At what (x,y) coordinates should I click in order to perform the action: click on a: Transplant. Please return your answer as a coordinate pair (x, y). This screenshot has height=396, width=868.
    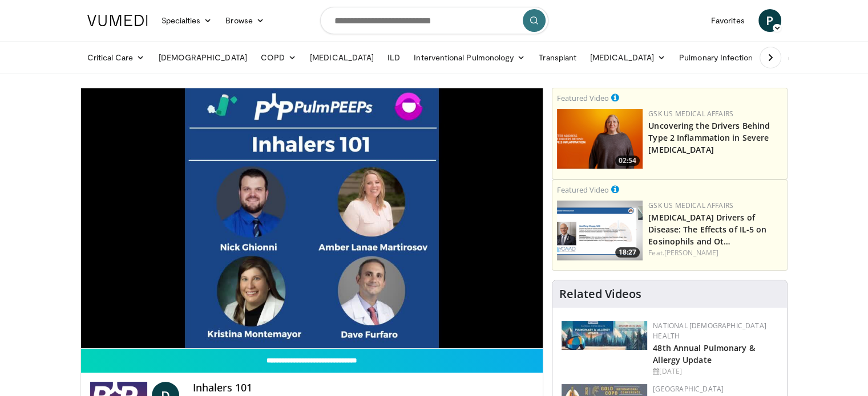
    Looking at the image, I should click on (558, 58).